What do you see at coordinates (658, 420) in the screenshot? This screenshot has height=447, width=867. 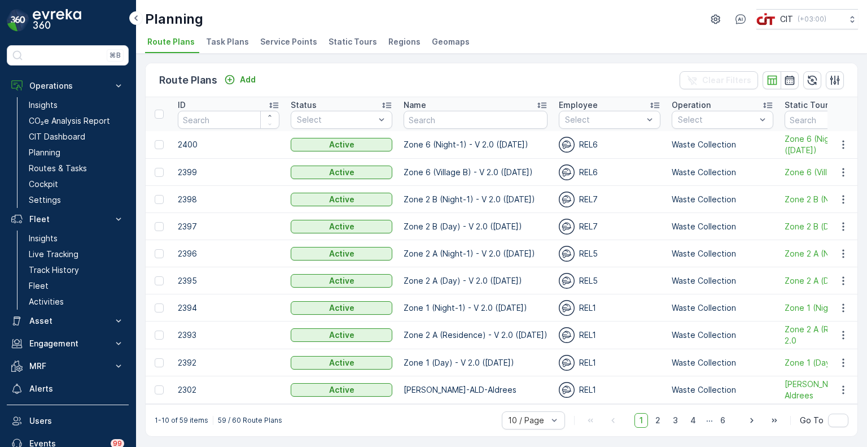 I see `span: 2` at bounding box center [658, 420].